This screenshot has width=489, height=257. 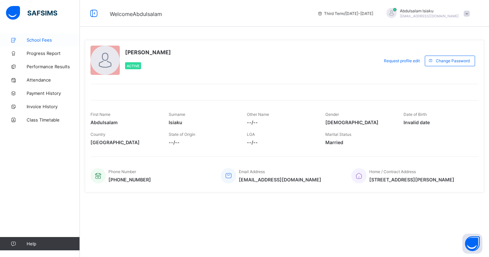 I want to click on button: Open asap, so click(x=472, y=244).